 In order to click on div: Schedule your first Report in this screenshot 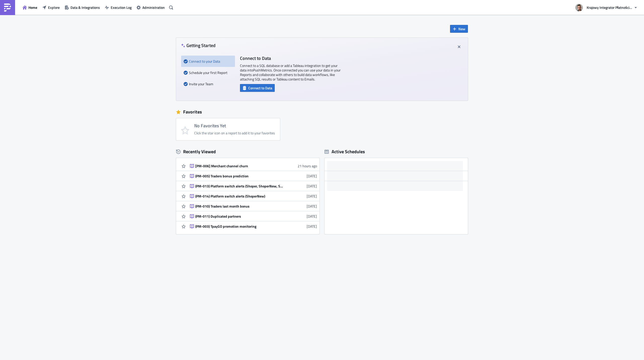, I will do `click(208, 73)`.